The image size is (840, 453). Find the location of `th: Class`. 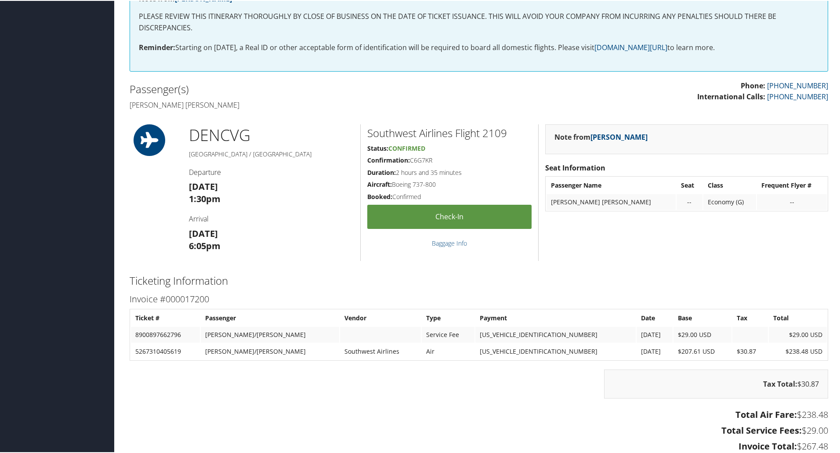

th: Class is located at coordinates (730, 185).